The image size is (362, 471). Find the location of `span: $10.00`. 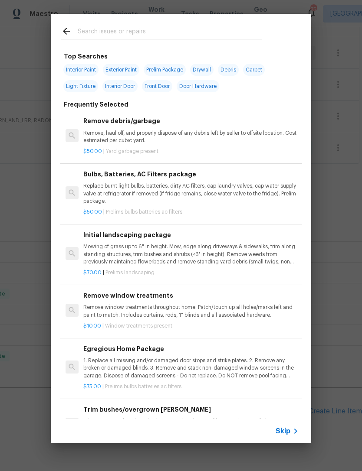

span: $10.00 is located at coordinates (92, 326).